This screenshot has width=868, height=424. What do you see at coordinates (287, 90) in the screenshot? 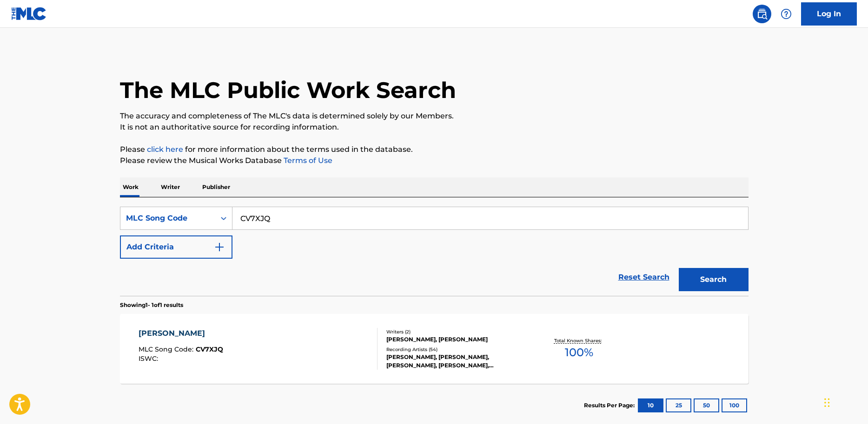
I see `h1: The MLC Public Work Search` at bounding box center [287, 90].